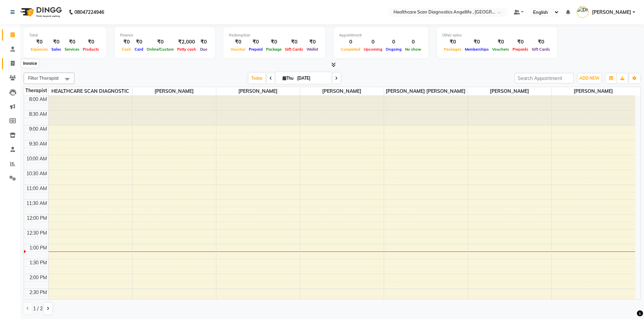 This screenshot has width=644, height=319. What do you see at coordinates (381, 35) in the screenshot?
I see `div: Appointment` at bounding box center [381, 35].